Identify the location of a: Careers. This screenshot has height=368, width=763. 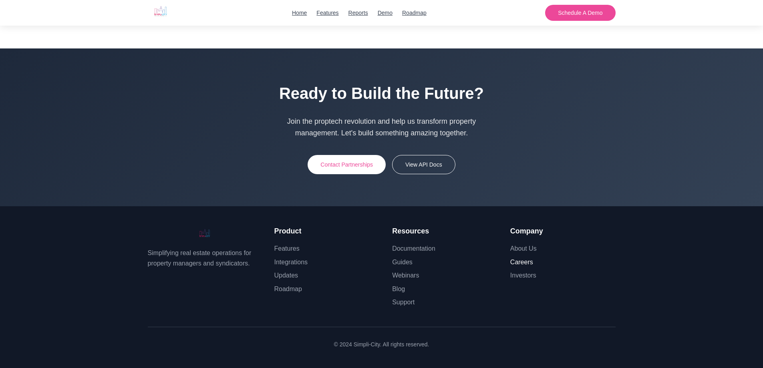
(522, 262).